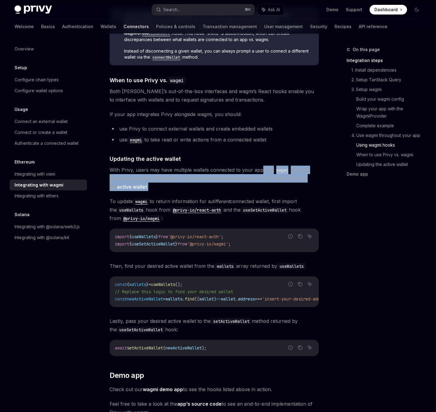 The image size is (436, 412). I want to click on span: address, so click(247, 299).